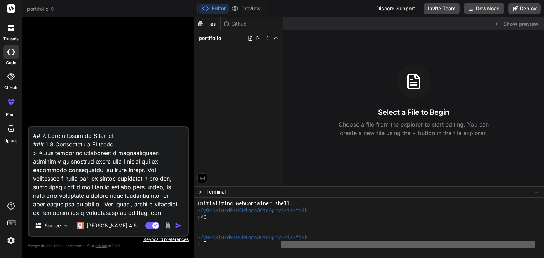 This screenshot has width=544, height=258. What do you see at coordinates (235, 24) in the screenshot?
I see `div: Github` at bounding box center [235, 24].